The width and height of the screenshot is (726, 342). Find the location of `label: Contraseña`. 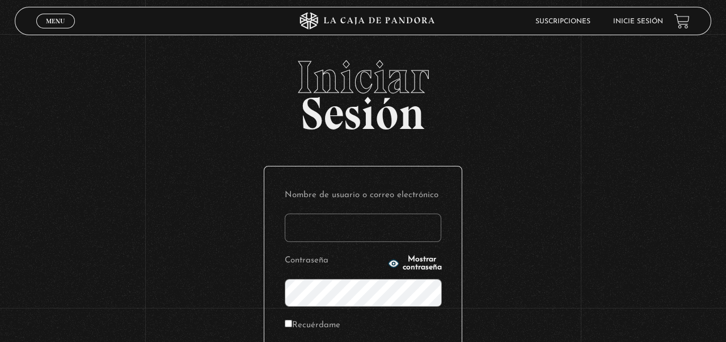

label: Contraseña is located at coordinates (335, 260).